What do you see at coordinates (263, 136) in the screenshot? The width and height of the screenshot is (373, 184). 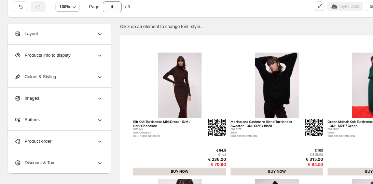 I see `div: SKU: R1669.PONE.CBL` at bounding box center [263, 136].